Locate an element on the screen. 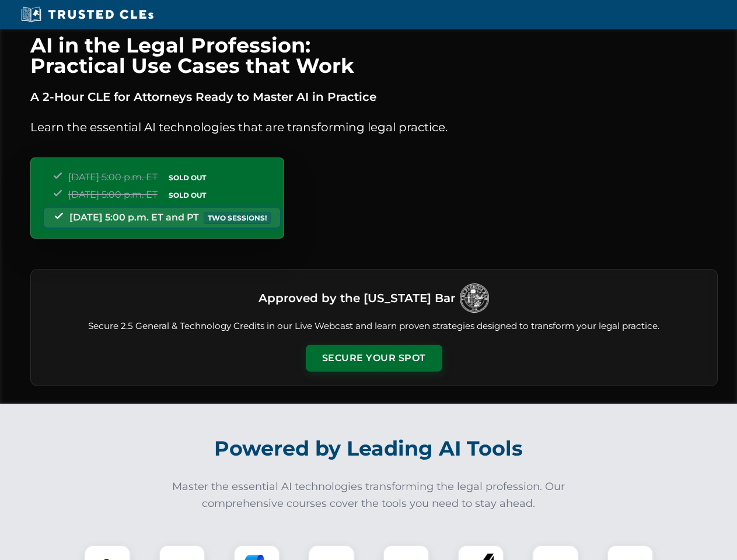 The width and height of the screenshot is (737, 560). img: Trusted CLEs is located at coordinates (87, 14).